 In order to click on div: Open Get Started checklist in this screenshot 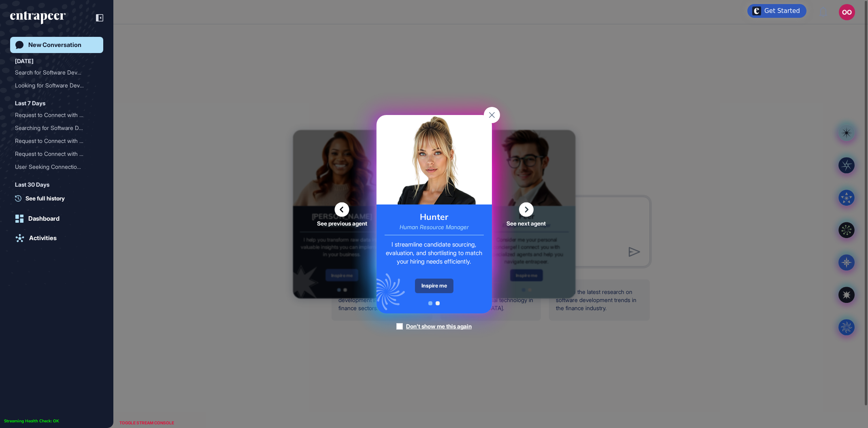, I will do `click(777, 11)`.